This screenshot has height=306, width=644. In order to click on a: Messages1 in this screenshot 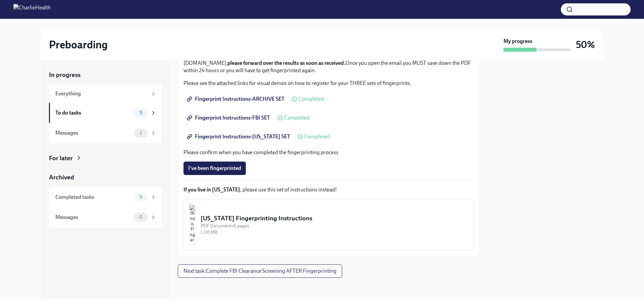, I will do `click(105, 133)`.